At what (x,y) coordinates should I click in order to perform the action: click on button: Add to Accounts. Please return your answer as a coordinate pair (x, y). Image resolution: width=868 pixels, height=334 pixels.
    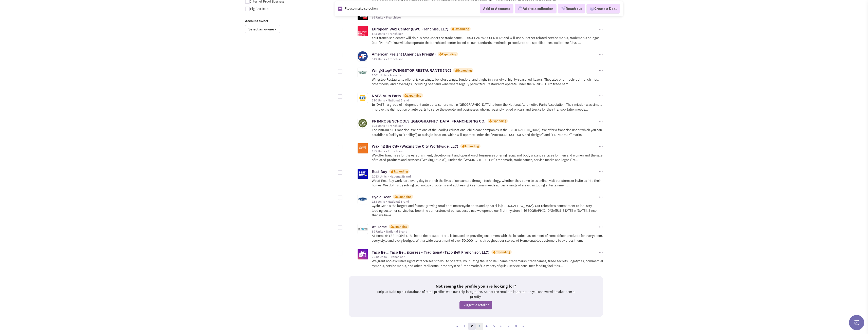
    Looking at the image, I should click on (496, 9).